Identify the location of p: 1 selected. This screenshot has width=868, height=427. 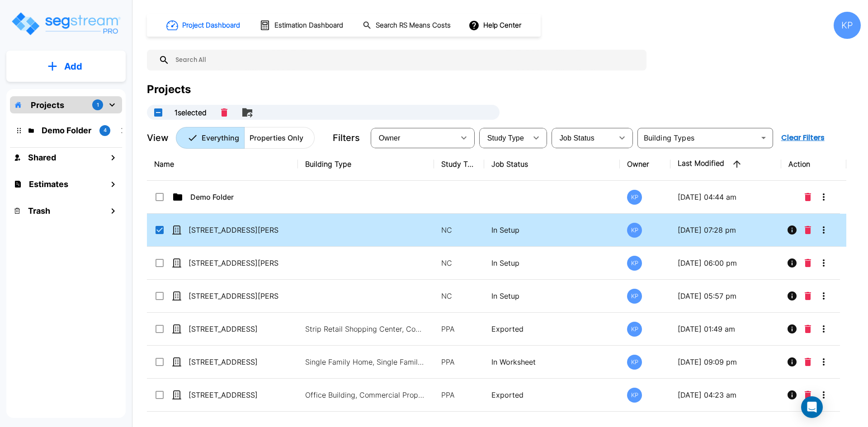
(190, 112).